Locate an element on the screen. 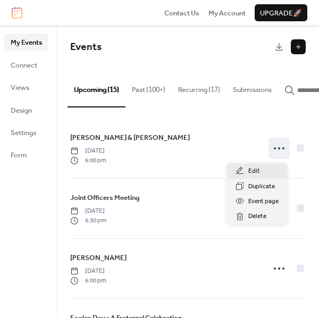  button: Submissions is located at coordinates (252, 87).